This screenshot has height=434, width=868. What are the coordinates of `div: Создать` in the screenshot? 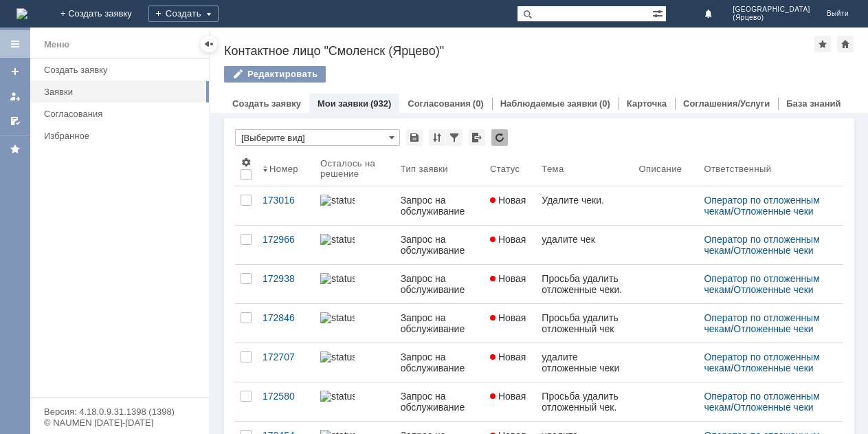 It's located at (184, 14).